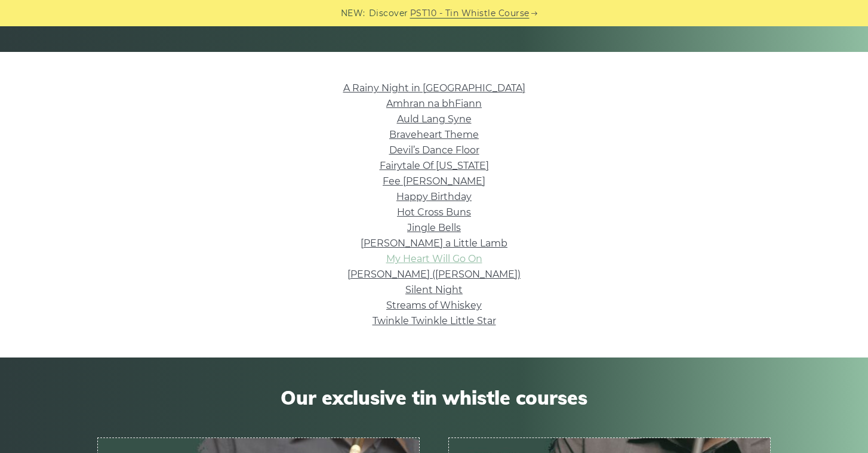 The width and height of the screenshot is (868, 453). Describe the element at coordinates (434, 258) in the screenshot. I see `a: My Heart Will Go On` at that location.